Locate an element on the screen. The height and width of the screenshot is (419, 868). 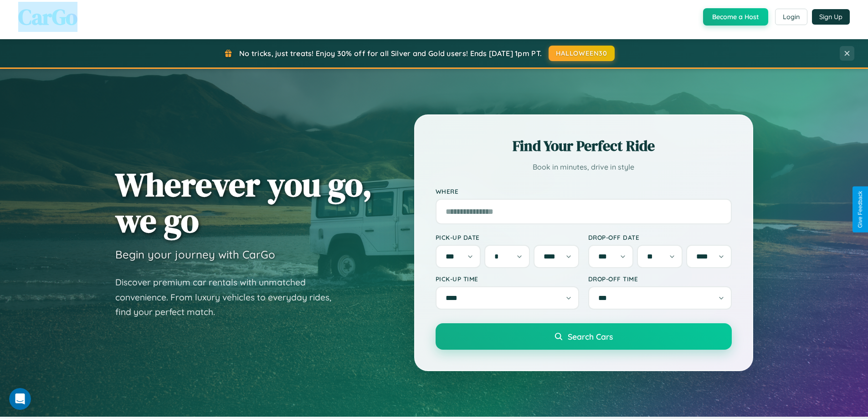
span: CarGo is located at coordinates (48, 17).